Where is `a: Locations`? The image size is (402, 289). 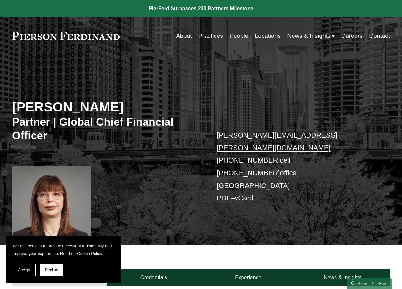 a: Locations is located at coordinates (268, 36).